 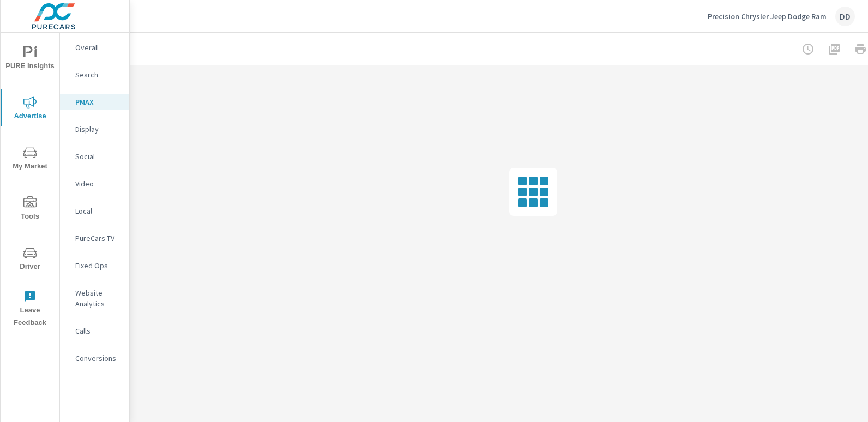 I want to click on div: Search, so click(x=94, y=75).